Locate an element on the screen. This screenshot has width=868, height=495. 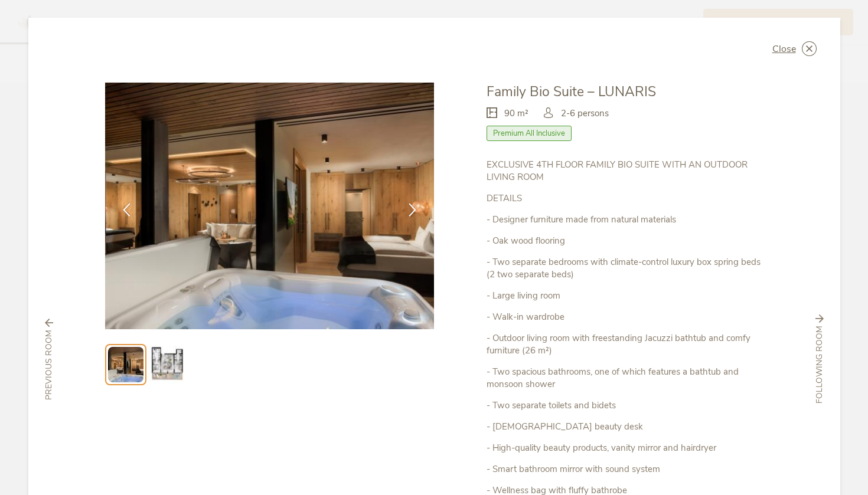
p: - Designer furniture made from natural materials is located at coordinates (625, 220).